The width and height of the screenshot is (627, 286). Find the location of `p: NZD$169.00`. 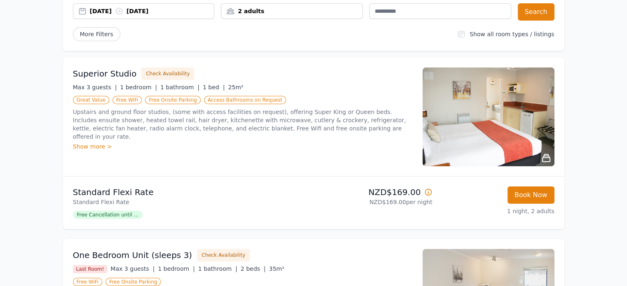

p: NZD$169.00 is located at coordinates (374, 192).